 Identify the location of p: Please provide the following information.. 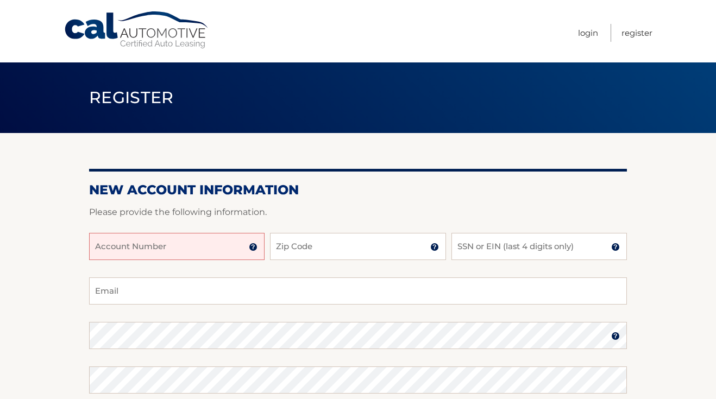
(358, 212).